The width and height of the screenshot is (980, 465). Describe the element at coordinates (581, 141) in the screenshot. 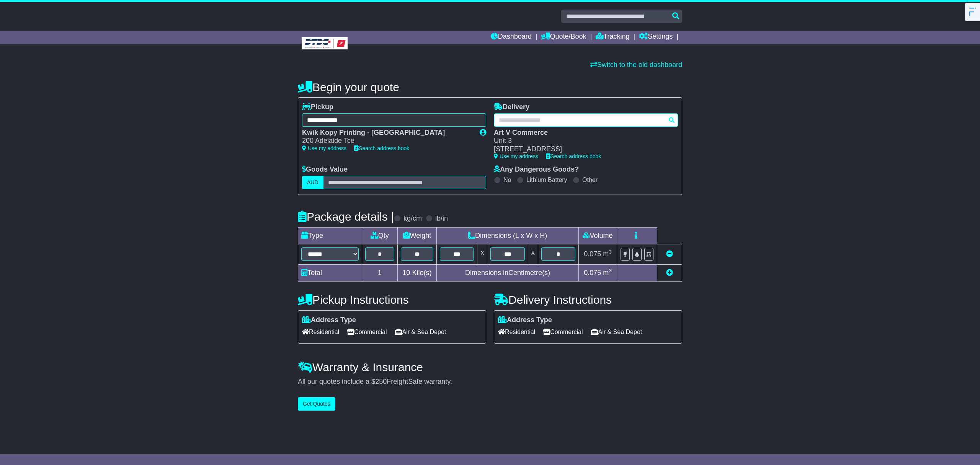

I see `div: Unit 3` at that location.